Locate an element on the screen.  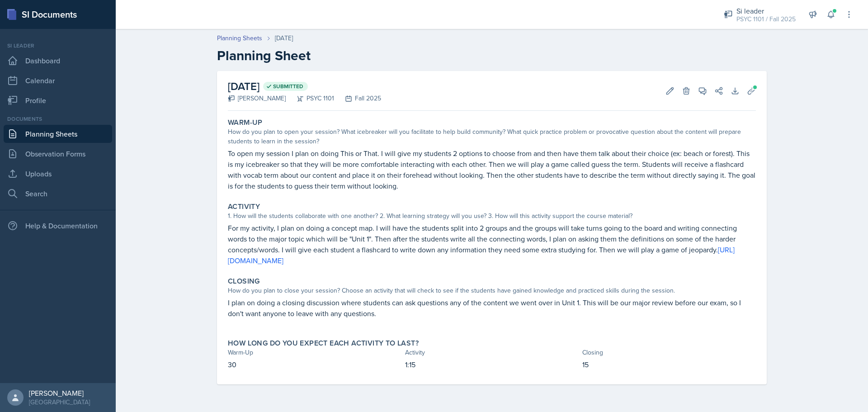
label: Closing is located at coordinates (244, 281).